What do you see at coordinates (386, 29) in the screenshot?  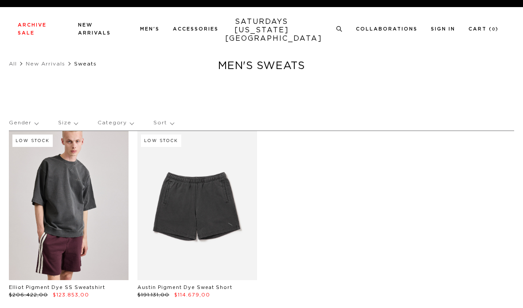 I see `a: Collaborations` at bounding box center [386, 29].